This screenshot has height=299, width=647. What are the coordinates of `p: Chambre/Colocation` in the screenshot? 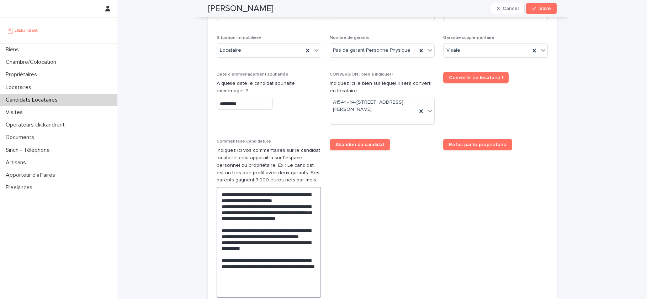 It's located at (32, 62).